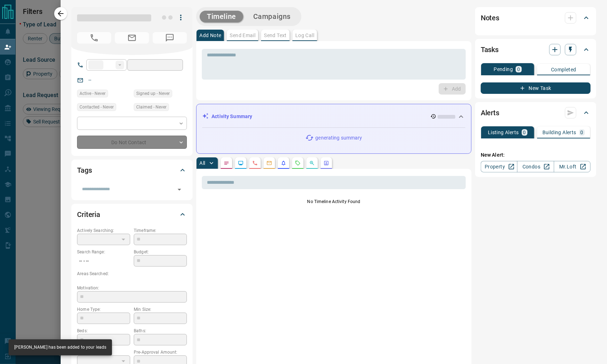  I want to click on p: Actively Searching:, so click(103, 230).